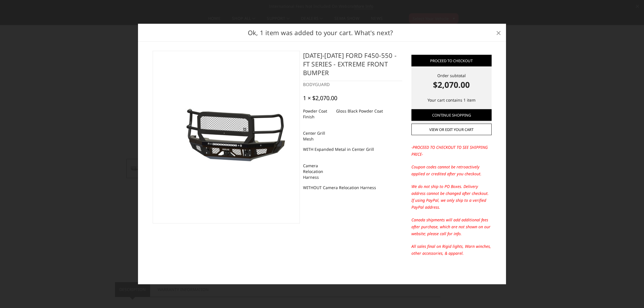 The height and width of the screenshot is (308, 644). What do you see at coordinates (359, 111) in the screenshot?
I see `dd: Gloss Black Powder Coat` at bounding box center [359, 111].